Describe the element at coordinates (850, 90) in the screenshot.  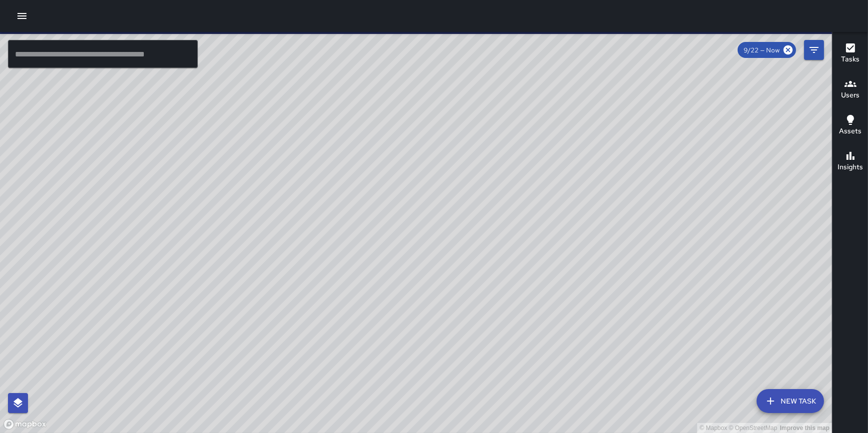
I see `button: Users` at that location.